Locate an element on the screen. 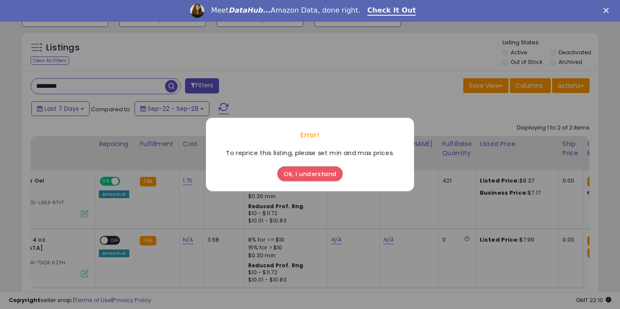  i: DataHub... is located at coordinates (249, 10).